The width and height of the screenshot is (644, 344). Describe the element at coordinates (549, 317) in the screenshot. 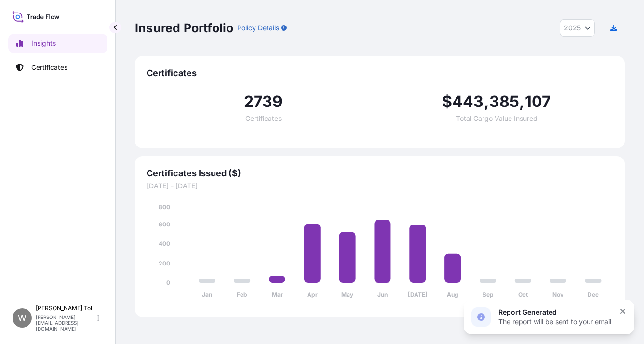

I see `div: 1 notification.` at that location.